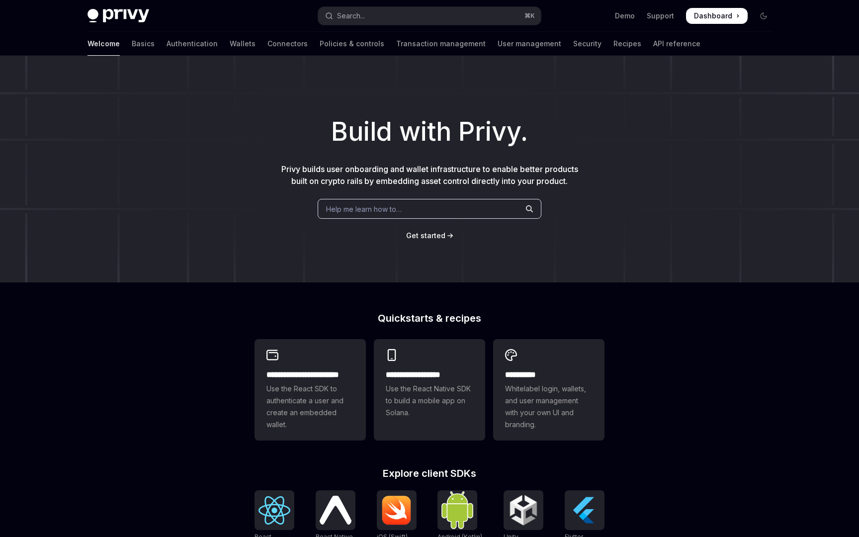 This screenshot has height=537, width=859. Describe the element at coordinates (143, 44) in the screenshot. I see `a: Basics` at that location.